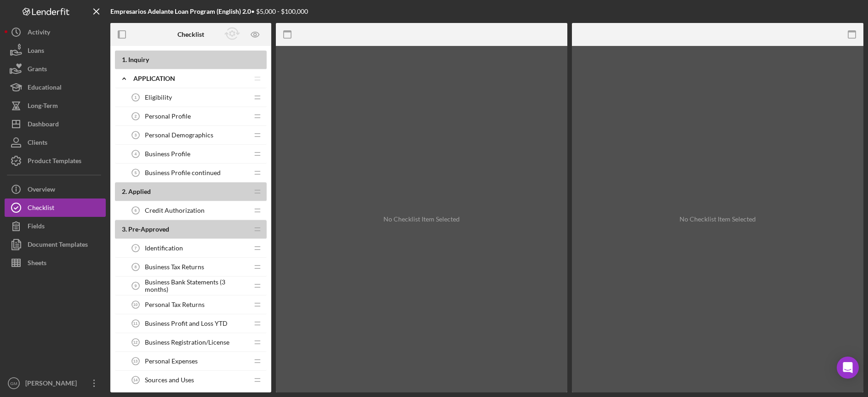  I want to click on tspan: 1, so click(135, 97).